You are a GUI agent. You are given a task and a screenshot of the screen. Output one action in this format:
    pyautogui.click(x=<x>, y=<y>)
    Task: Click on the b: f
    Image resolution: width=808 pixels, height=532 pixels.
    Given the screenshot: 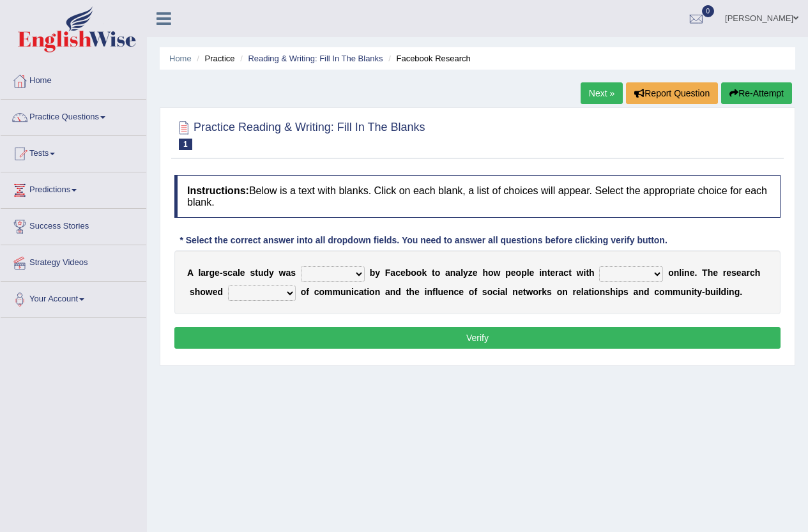 What is the action you would take?
    pyautogui.click(x=475, y=292)
    